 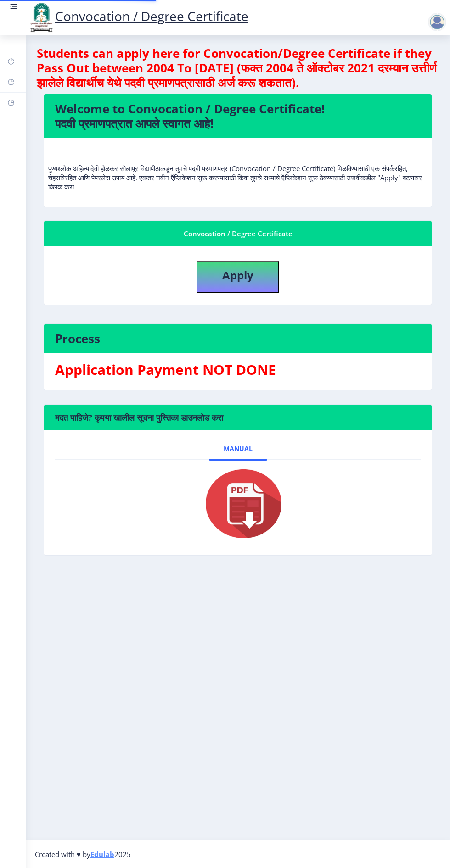 I want to click on img: logo, so click(x=41, y=18).